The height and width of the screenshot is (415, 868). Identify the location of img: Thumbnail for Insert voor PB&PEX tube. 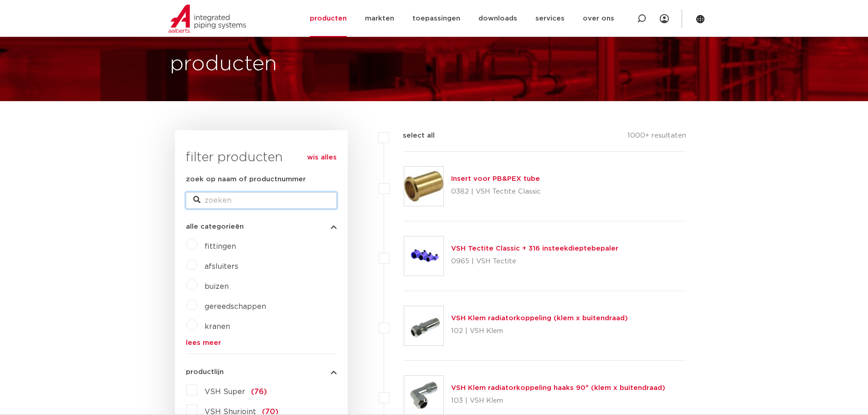
(424, 186).